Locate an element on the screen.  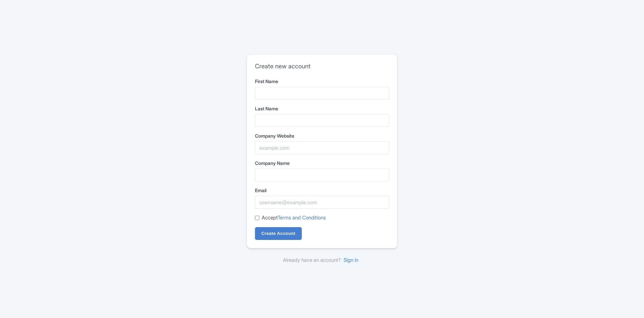
input: username@example.com is located at coordinates (322, 202).